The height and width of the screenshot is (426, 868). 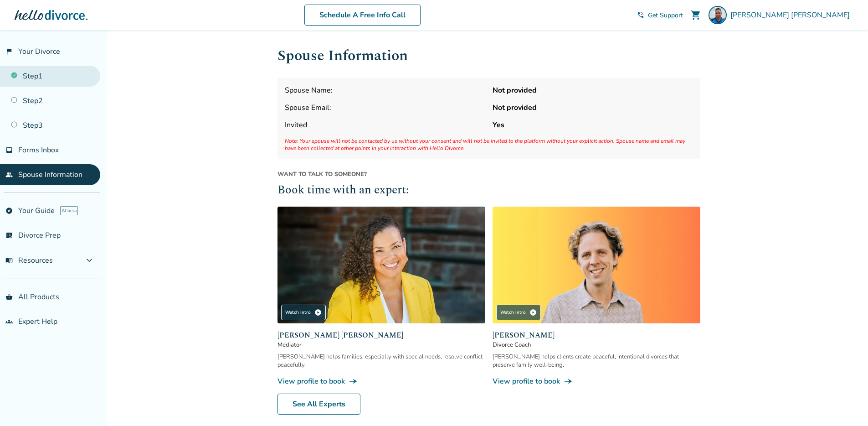 What do you see at coordinates (382, 265) in the screenshot?
I see `img: Claudia Brown Coulter` at bounding box center [382, 265].